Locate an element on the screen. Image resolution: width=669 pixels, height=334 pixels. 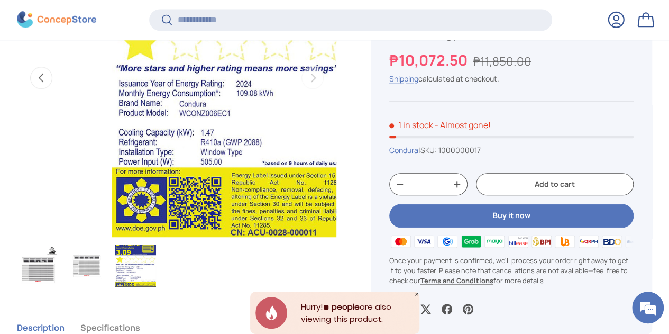
div: Close is located at coordinates (417, 294).